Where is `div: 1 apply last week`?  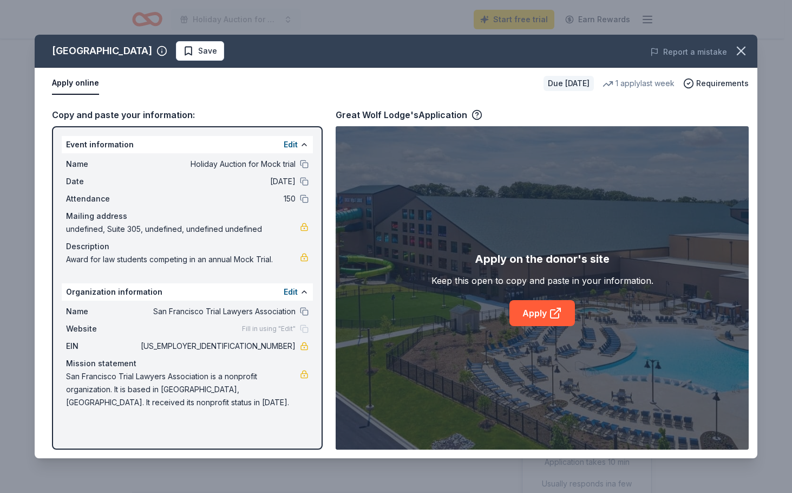 div: 1 apply last week is located at coordinates (638, 83).